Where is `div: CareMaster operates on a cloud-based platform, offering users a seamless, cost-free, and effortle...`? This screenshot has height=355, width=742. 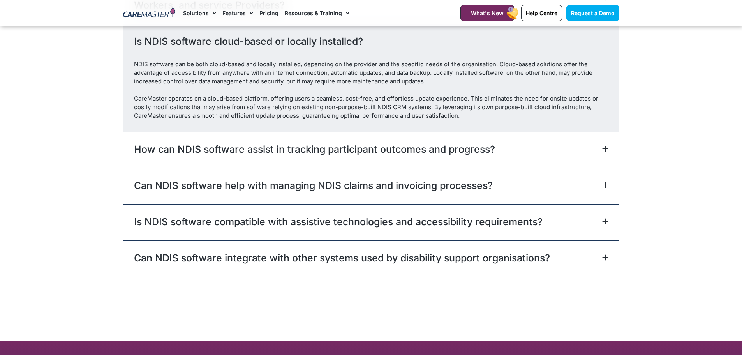 div: CareMaster operates on a cloud-based platform, offering users a seamless, cost-free, and effortle... is located at coordinates (371, 107).